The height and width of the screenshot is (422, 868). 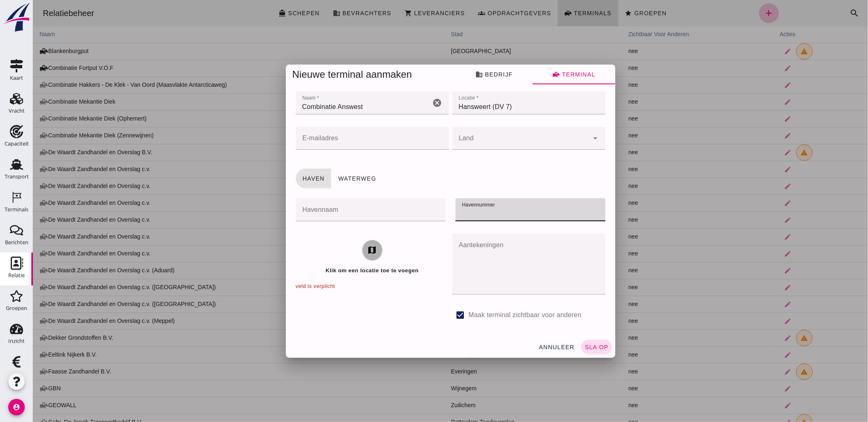 What do you see at coordinates (280, 178) in the screenshot?
I see `span: Haven` at bounding box center [280, 178].